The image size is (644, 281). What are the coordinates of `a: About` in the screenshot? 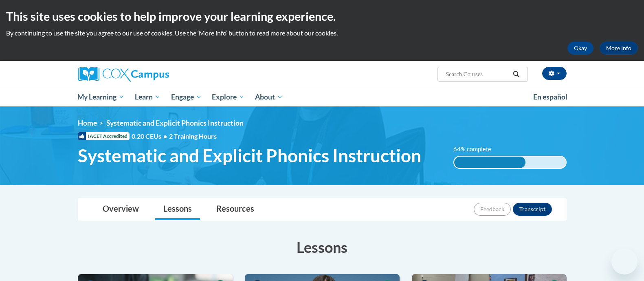 It's located at (269, 97).